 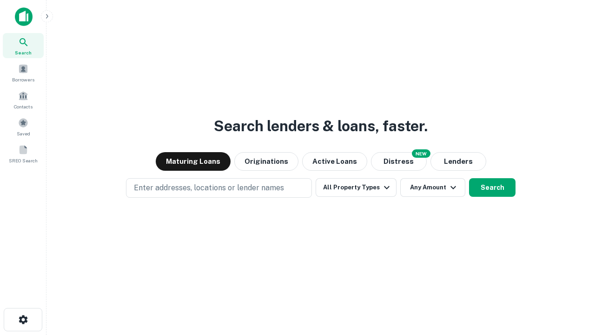 What do you see at coordinates (23, 160) in the screenshot?
I see `span: SREO Search` at bounding box center [23, 160].